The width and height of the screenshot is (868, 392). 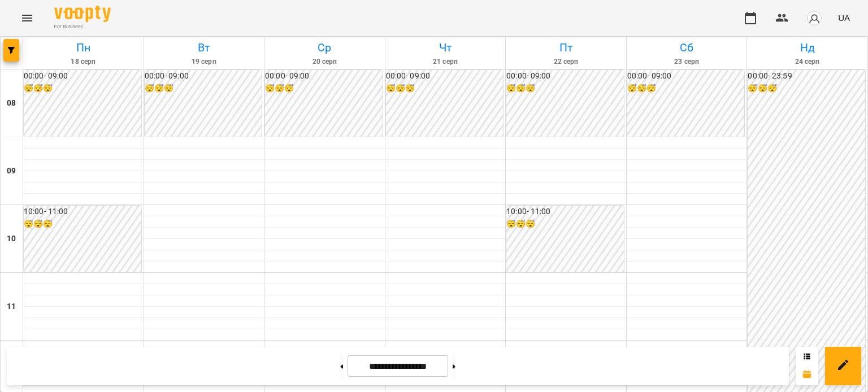 I want to click on img: avatar_s.png, so click(x=814, y=18).